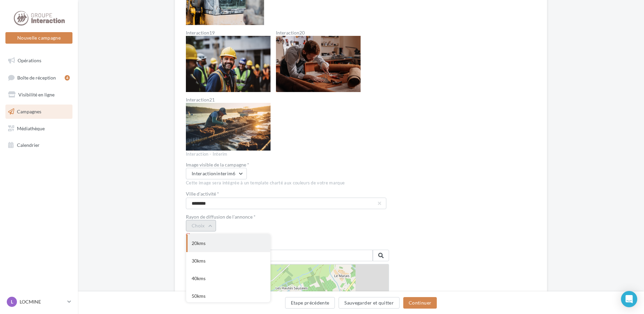  I want to click on button: Interactioninterim6, so click(216, 174).